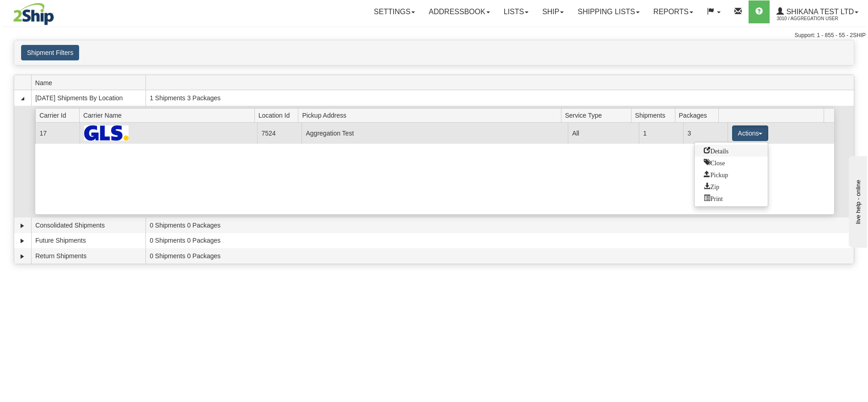 Image resolution: width=868 pixels, height=402 pixels. Describe the element at coordinates (603, 132) in the screenshot. I see `td: All` at that location.